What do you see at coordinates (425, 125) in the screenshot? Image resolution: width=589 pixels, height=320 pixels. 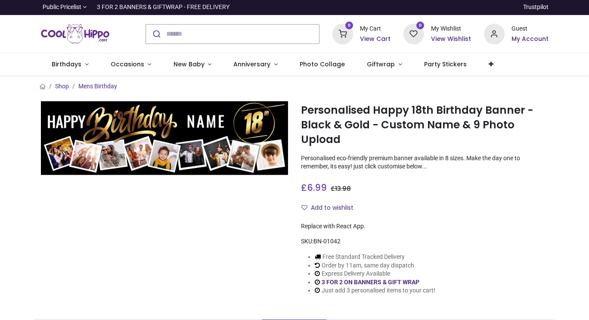 I see `h1: Personalised Happy 18th Birthday Banner - Black & Gold - Custom Name & 9 Photo Upload` at bounding box center [425, 125].